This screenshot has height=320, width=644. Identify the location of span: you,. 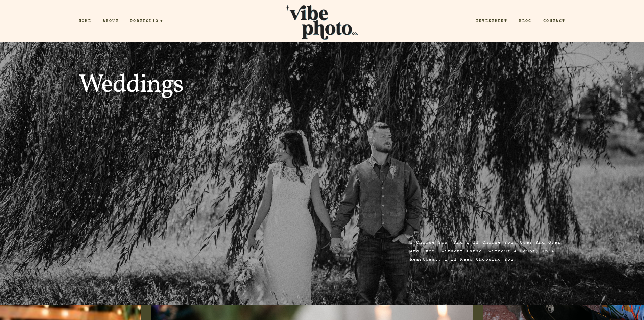
(510, 243).